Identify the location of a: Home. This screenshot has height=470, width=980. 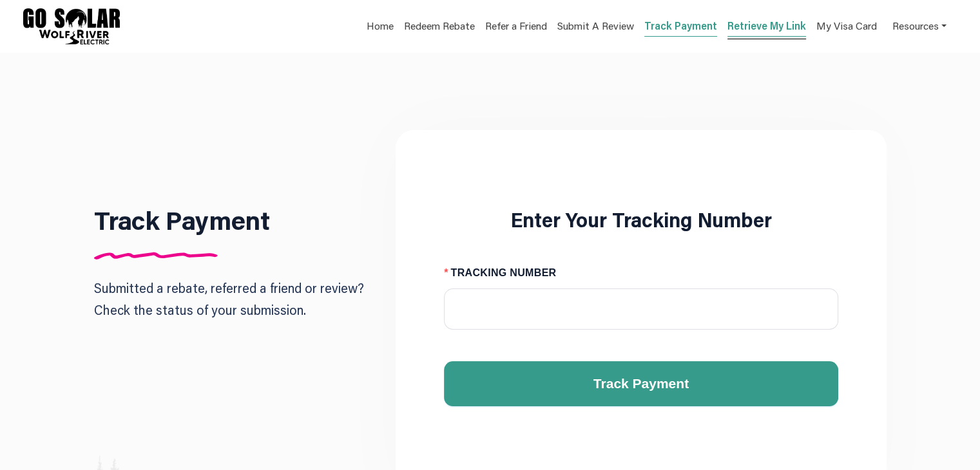
(380, 28).